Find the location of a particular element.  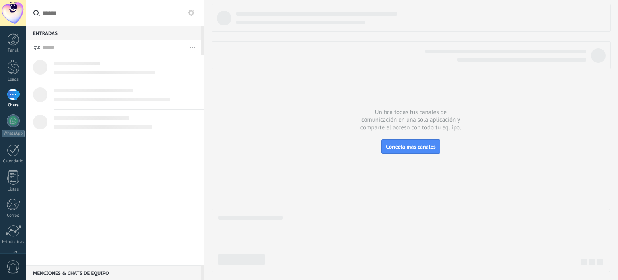

span: Conecta más canales is located at coordinates (410, 146).